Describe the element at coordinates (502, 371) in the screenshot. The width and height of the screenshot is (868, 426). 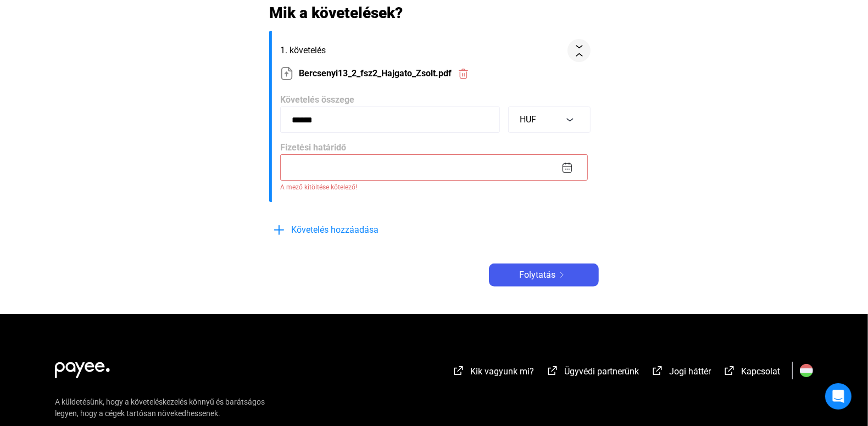
I see `span: Kik vagyunk mi?` at that location.